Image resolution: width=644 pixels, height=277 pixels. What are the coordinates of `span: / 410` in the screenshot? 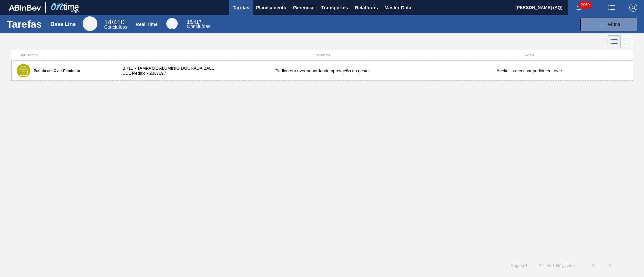 It's located at (114, 22).